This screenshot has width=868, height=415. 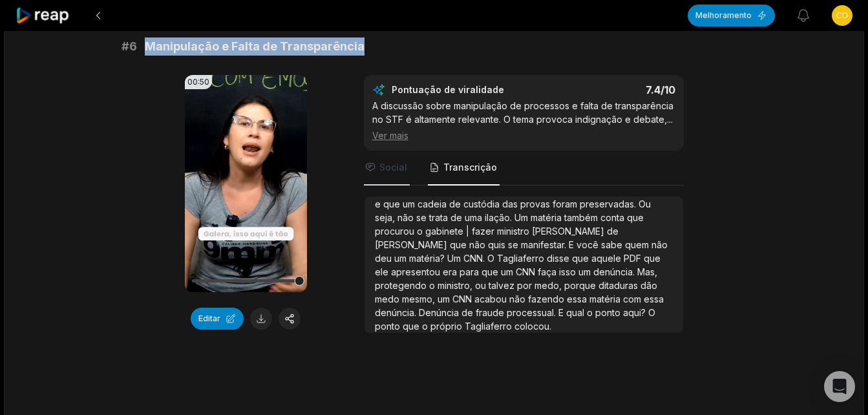 What do you see at coordinates (547, 299) in the screenshot?
I see `span: fazendo` at bounding box center [547, 299].